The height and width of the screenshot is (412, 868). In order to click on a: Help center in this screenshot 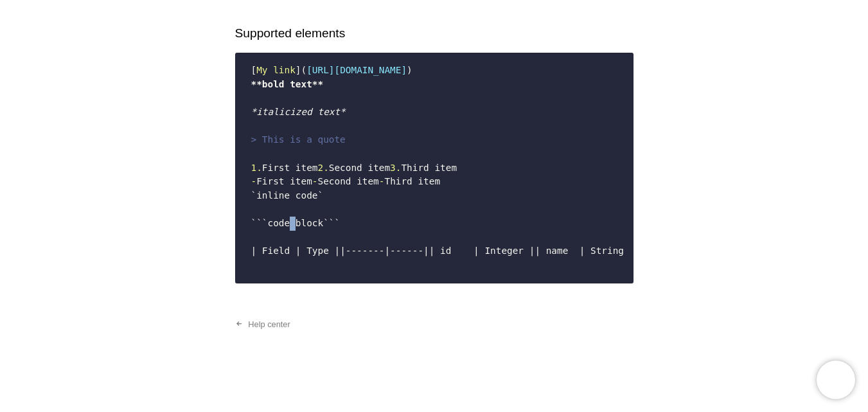, I will do `click(263, 325)`.